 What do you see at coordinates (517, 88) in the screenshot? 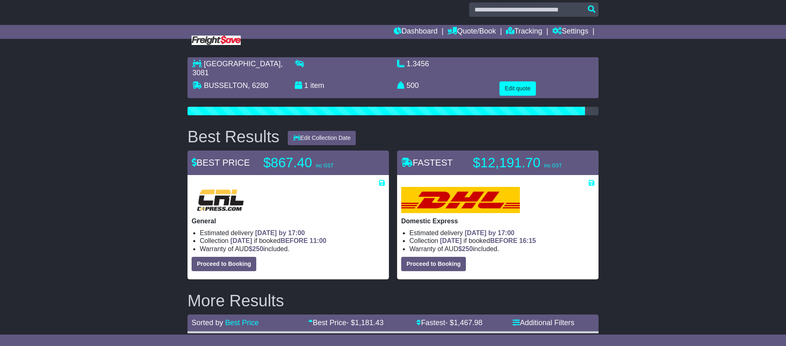
I see `button: Edit quote` at bounding box center [517, 88].